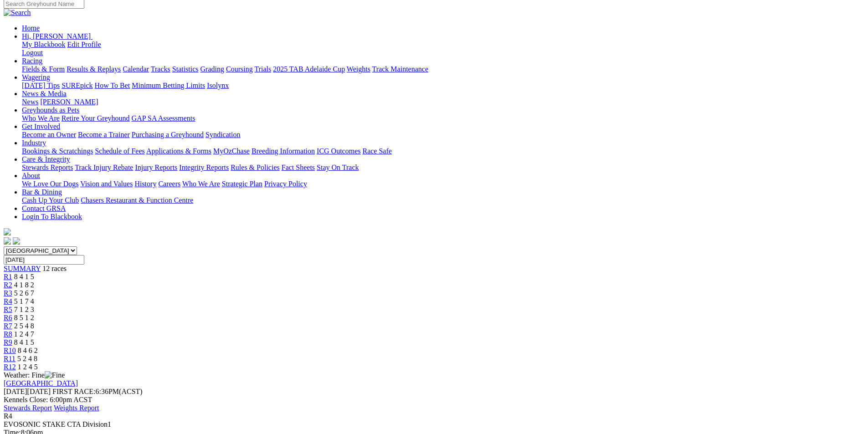 This screenshot has width=868, height=434. Describe the element at coordinates (283, 151) in the screenshot. I see `a: Breeding Information` at that location.